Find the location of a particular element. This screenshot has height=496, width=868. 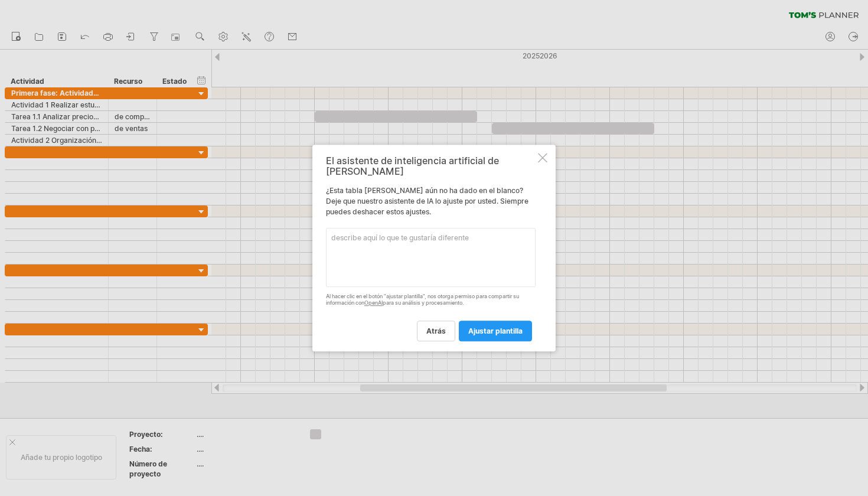

a: OpenAI is located at coordinates (373, 302).